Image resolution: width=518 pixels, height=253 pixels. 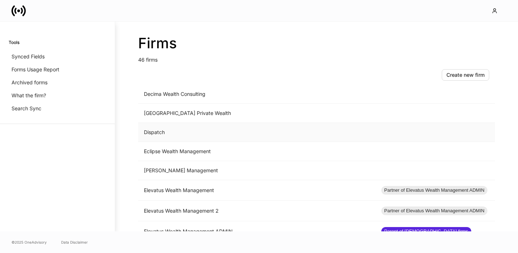 I want to click on p: Search Sync, so click(x=26, y=108).